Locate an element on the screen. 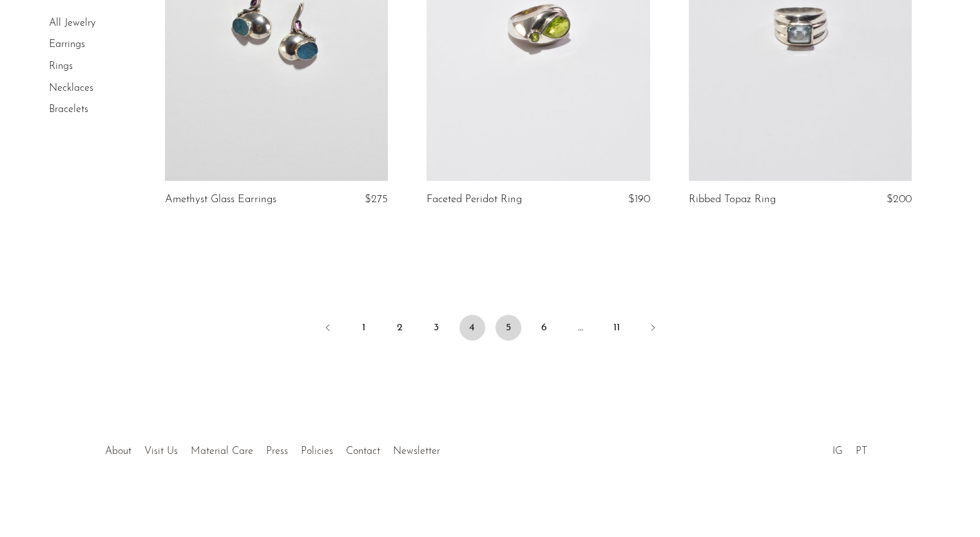 Image resolution: width=980 pixels, height=537 pixels. a: Earrings is located at coordinates (67, 45).